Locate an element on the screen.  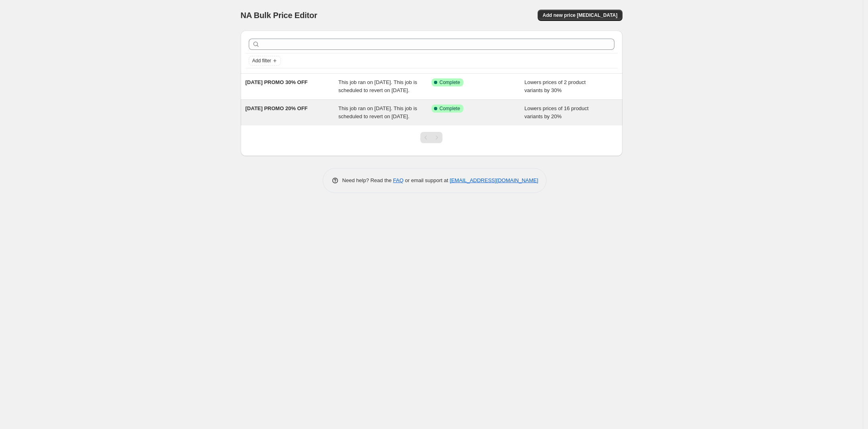
span: or email support at is located at coordinates (426, 180).